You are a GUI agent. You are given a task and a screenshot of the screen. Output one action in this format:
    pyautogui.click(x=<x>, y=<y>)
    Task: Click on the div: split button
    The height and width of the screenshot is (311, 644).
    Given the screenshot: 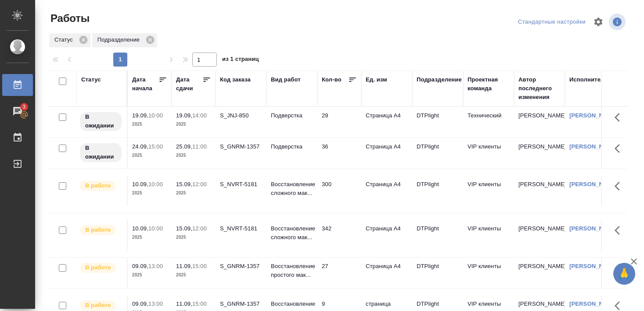 What is the action you would take?
    pyautogui.click(x=552, y=22)
    